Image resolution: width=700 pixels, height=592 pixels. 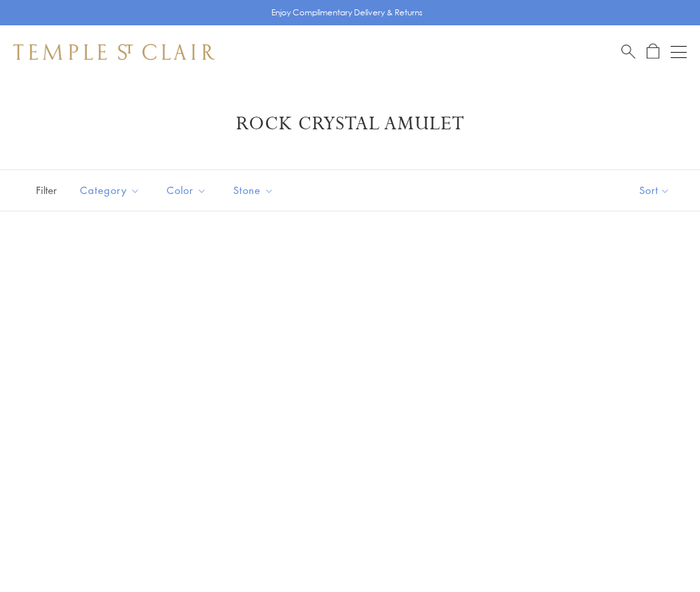 What do you see at coordinates (110, 190) in the screenshot?
I see `button: Category` at bounding box center [110, 190].